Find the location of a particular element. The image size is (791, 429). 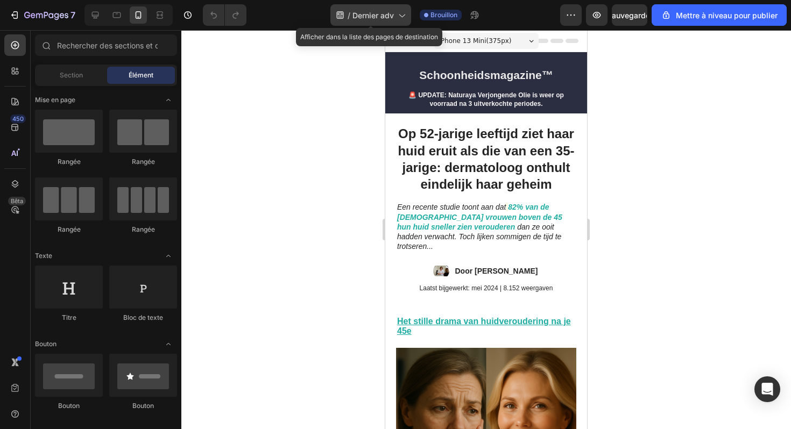

div: Ouvrir Intercom Messenger is located at coordinates (767, 390).